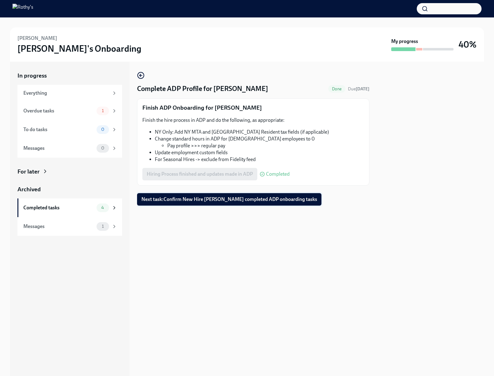 The image size is (494, 376). Describe the element at coordinates (23, 9) in the screenshot. I see `img: Rothy's` at that location.